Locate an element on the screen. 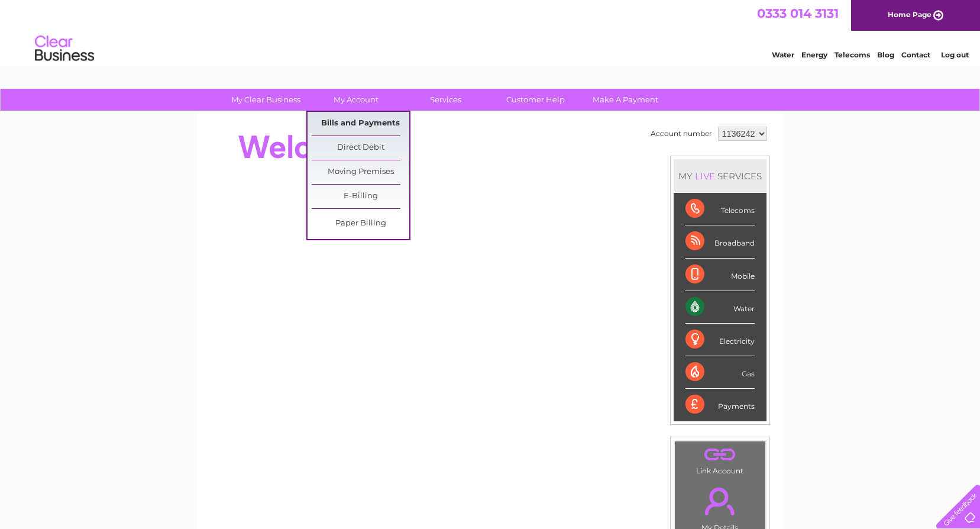 The height and width of the screenshot is (529, 980). a: Energy is located at coordinates (814, 54).